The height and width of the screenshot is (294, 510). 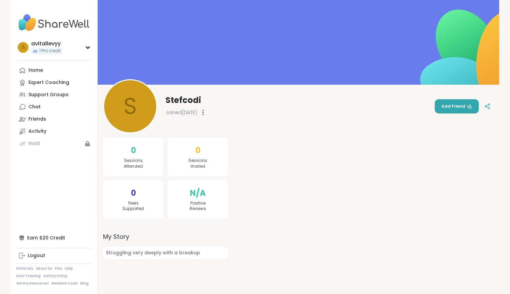 What do you see at coordinates (54, 23) in the screenshot?
I see `img: ShareWell Nav Logo` at bounding box center [54, 23].